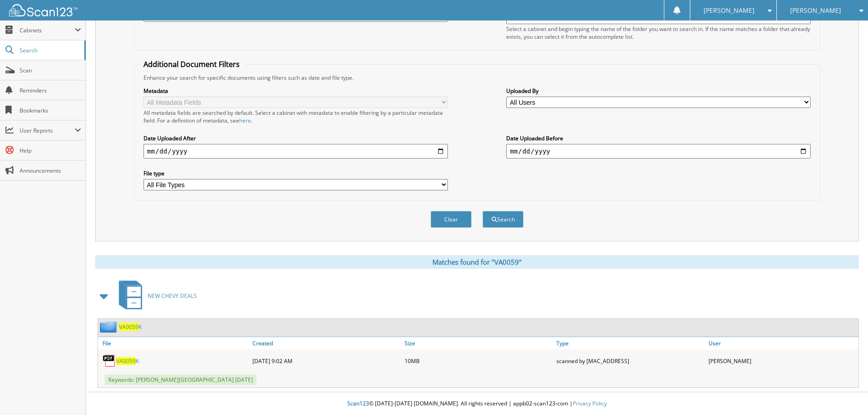 The image size is (868, 415). I want to click on img: scan123-logo-white.svg, so click(44, 10).